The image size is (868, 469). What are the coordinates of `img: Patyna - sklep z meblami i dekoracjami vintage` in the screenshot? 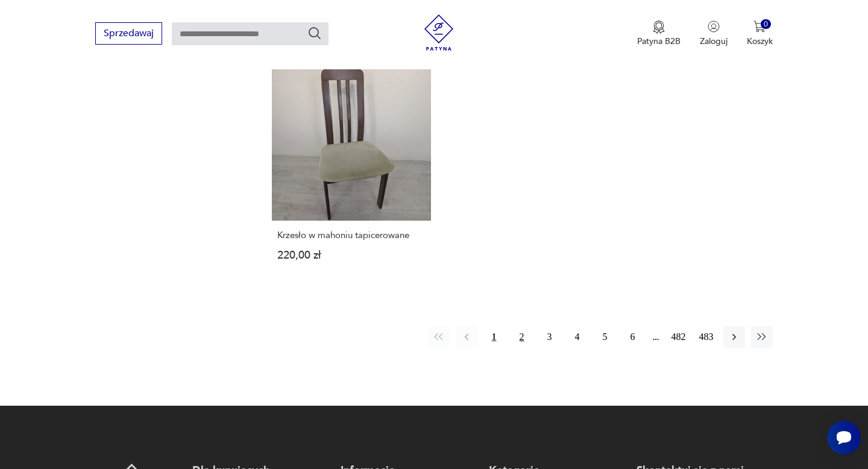 It's located at (438, 32).